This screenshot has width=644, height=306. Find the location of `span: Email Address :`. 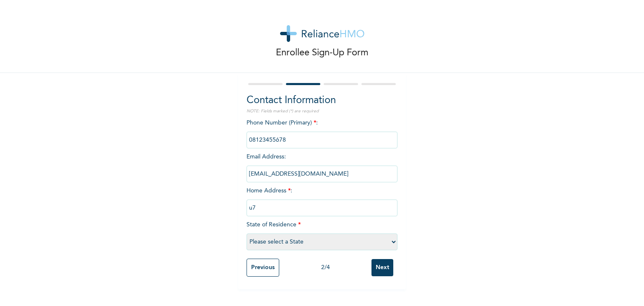

span: Email Address : is located at coordinates (322, 165).